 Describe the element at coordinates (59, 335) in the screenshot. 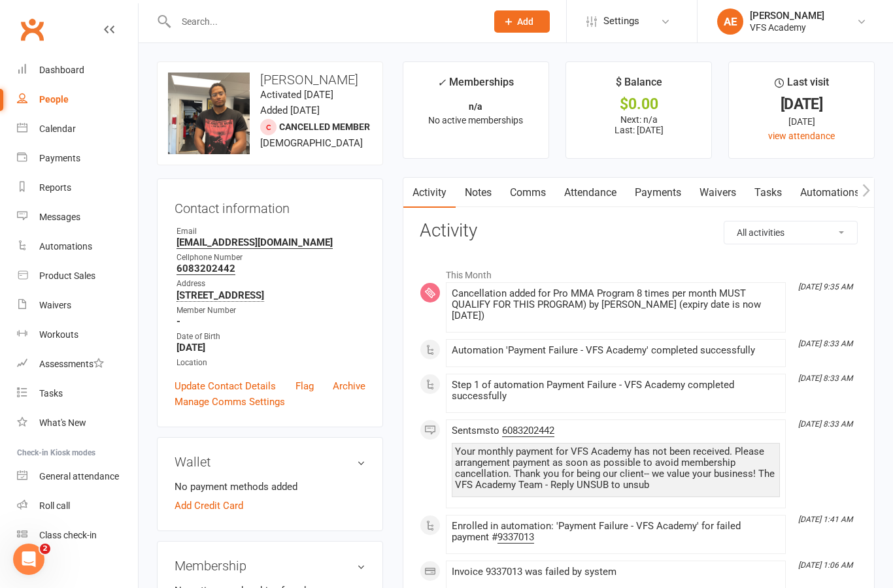

I see `div: Workouts` at that location.